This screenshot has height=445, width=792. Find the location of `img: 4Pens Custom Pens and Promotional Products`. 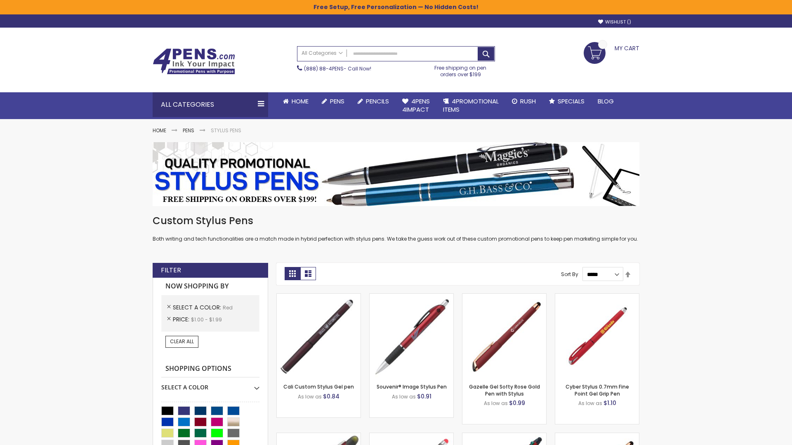

img: 4Pens Custom Pens and Promotional Products is located at coordinates (194, 61).